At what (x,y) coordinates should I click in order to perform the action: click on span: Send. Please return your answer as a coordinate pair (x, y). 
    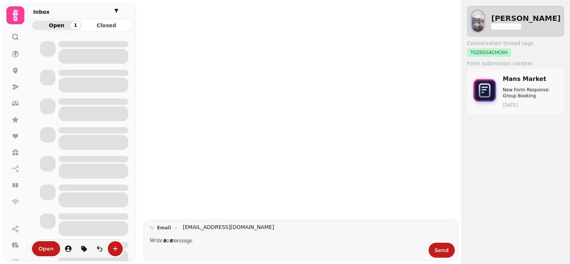
    Looking at the image, I should click on (442, 250).